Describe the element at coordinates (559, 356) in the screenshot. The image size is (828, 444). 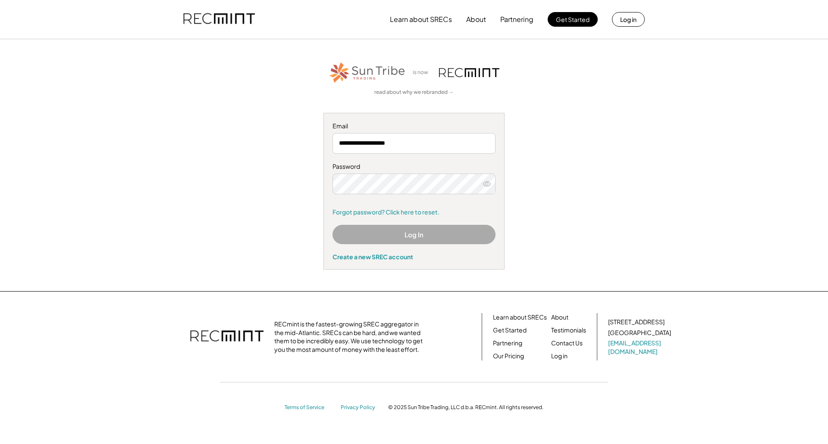
I see `a: Log in` at that location.